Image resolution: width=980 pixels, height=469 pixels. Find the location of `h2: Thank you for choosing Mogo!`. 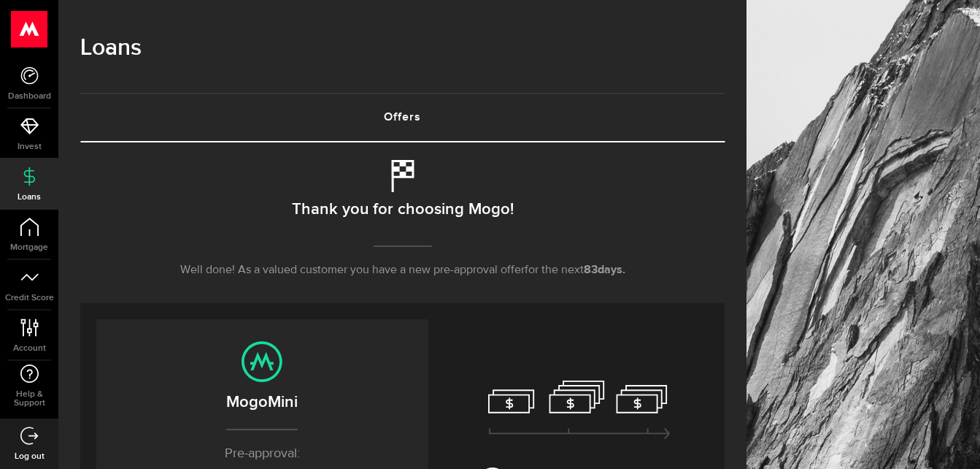

h2: Thank you for choosing Mogo! is located at coordinates (403, 209).